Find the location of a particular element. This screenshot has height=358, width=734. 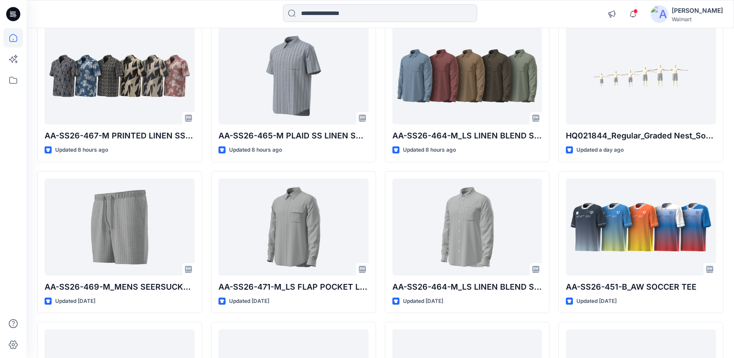

a: AA-SS26-467-M PRINTED LINEN SS CAMP SHIRT is located at coordinates (120, 76).